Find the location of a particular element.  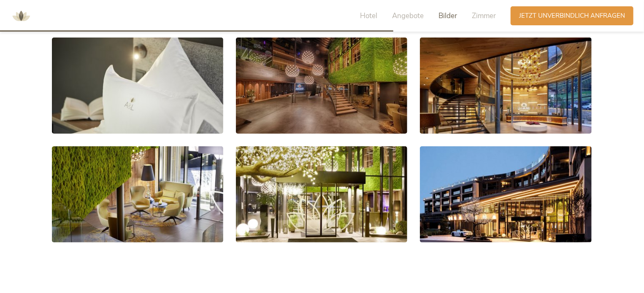

span: Bilder is located at coordinates (448, 15).